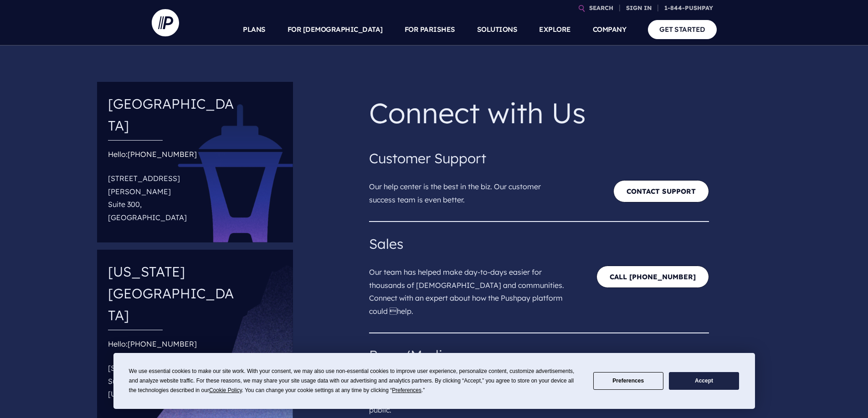 This screenshot has width=868, height=418. Describe the element at coordinates (661, 191) in the screenshot. I see `a: Contact Support` at that location.